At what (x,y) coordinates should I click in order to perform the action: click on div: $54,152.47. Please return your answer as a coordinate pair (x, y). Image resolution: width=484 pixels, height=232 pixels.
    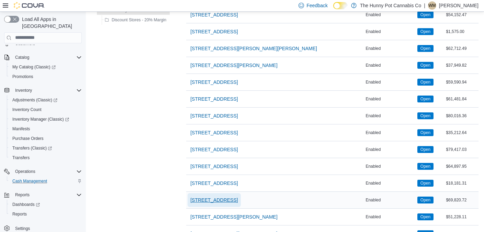
    Looking at the image, I should click on (462, 15).